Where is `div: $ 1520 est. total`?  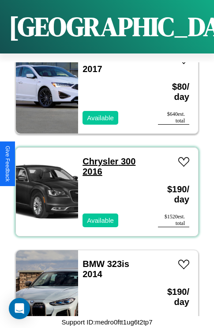 div: $ 1520 est. total is located at coordinates (174, 220).